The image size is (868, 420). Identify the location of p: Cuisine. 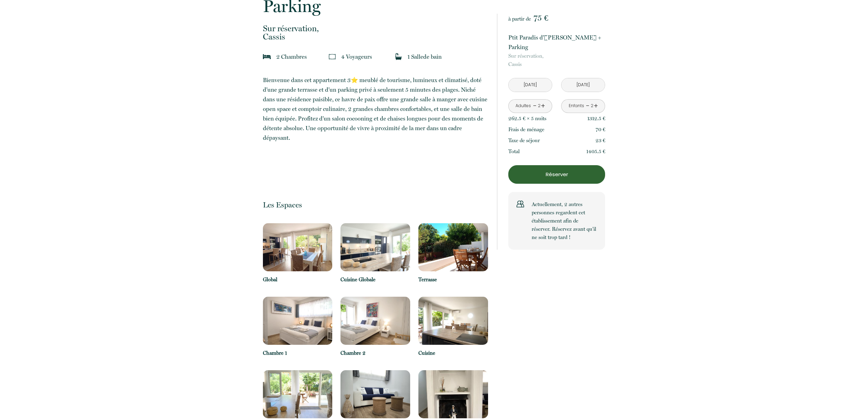
(453, 353).